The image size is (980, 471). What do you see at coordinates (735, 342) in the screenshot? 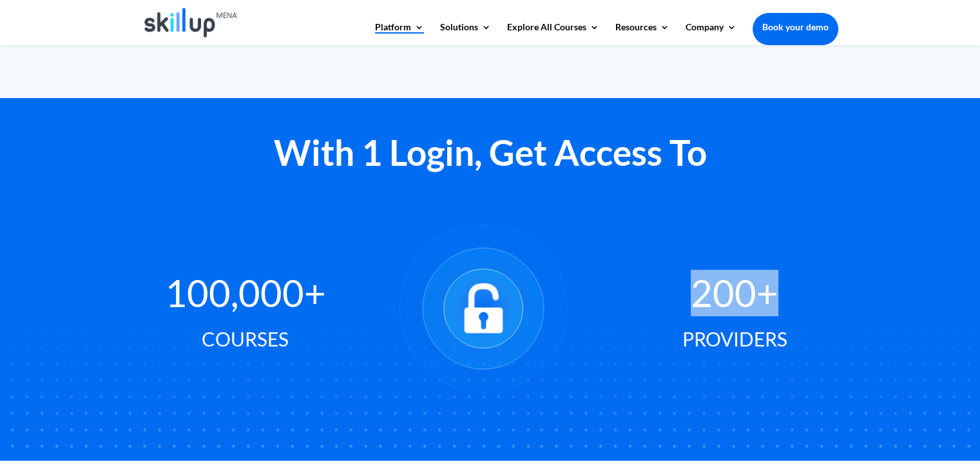
I see `h3: Providers` at bounding box center [735, 342].